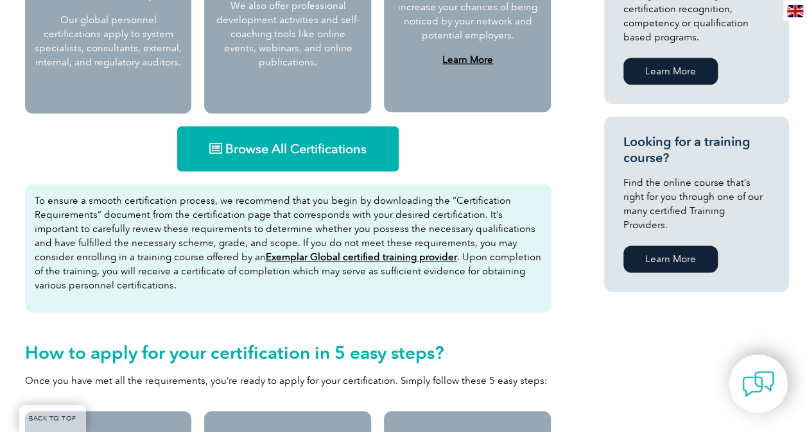 This screenshot has width=807, height=432. I want to click on span: Browse All Certifications, so click(296, 149).